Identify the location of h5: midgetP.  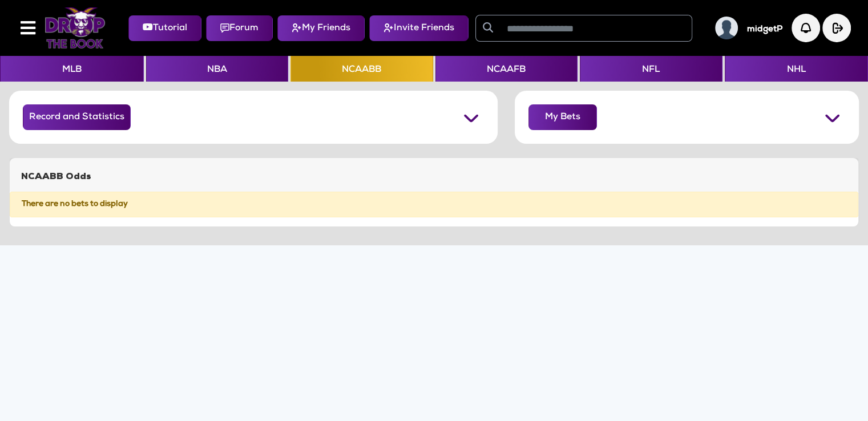
(765, 29).